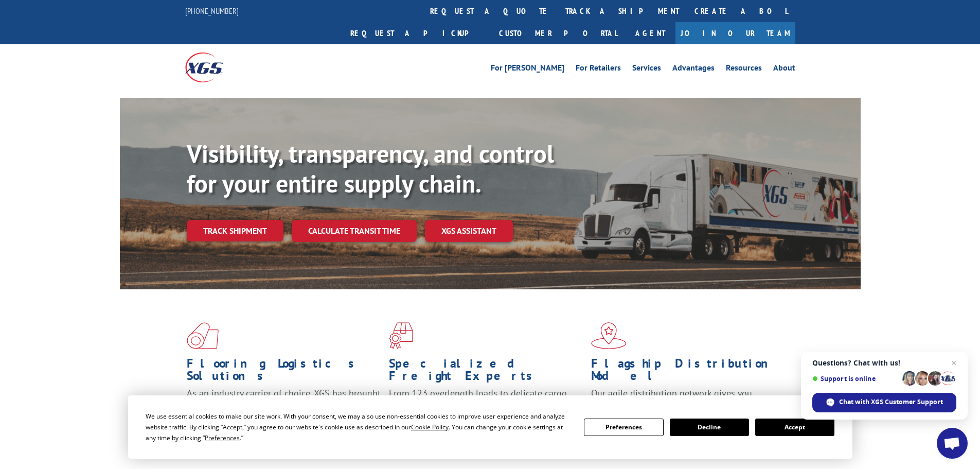 The width and height of the screenshot is (980, 469). What do you see at coordinates (417, 33) in the screenshot?
I see `a: Request a pickup` at bounding box center [417, 33].